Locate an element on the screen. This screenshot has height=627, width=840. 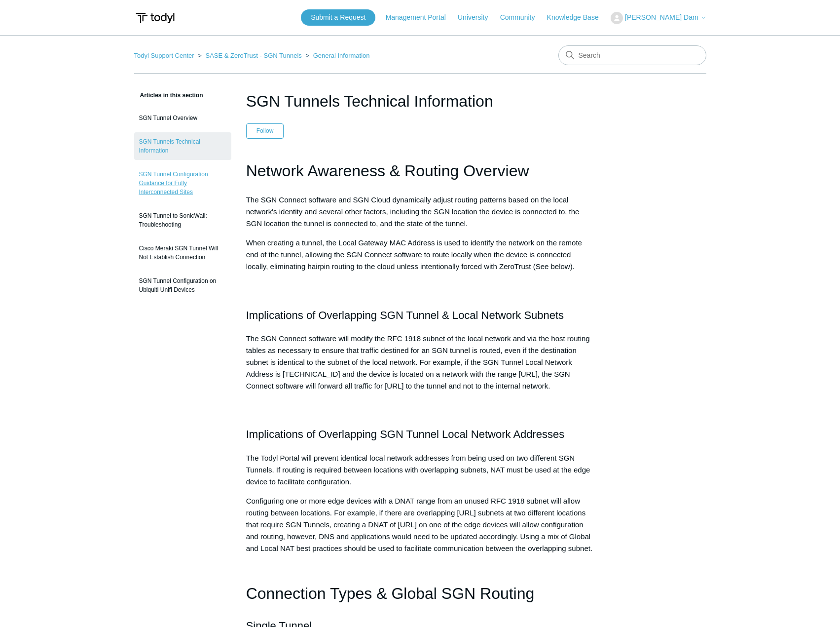
a: University is located at coordinates (477, 17).